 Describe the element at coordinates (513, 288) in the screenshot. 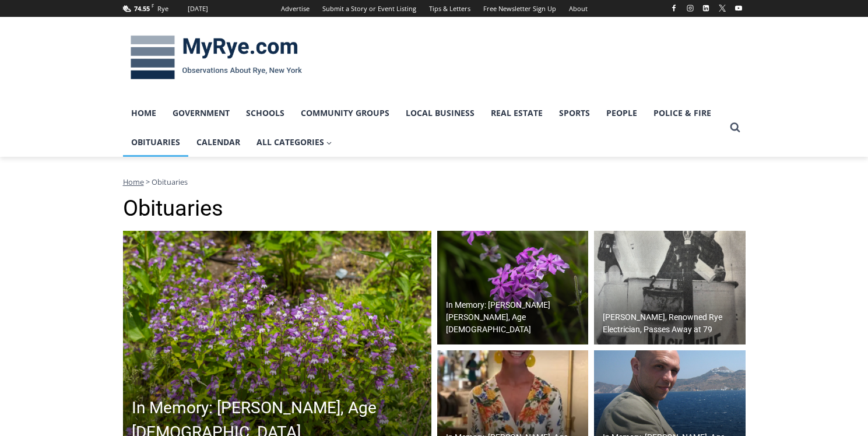

I see `img: (PHOTO: Kim Eierman of EcoBeneficial designed and oversaw the installation of native plant beds f...` at that location.